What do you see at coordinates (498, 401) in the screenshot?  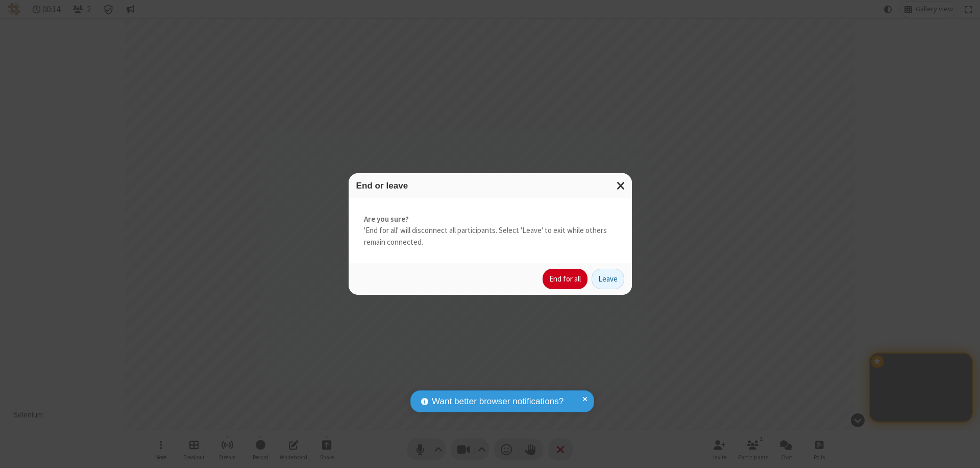 I see `span: Want better browser notifications?` at bounding box center [498, 401].